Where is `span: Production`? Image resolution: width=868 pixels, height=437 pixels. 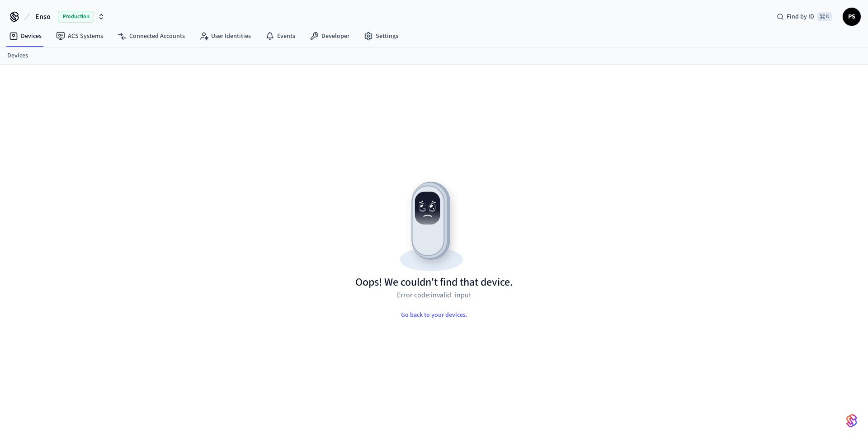
span: Production is located at coordinates (76, 17).